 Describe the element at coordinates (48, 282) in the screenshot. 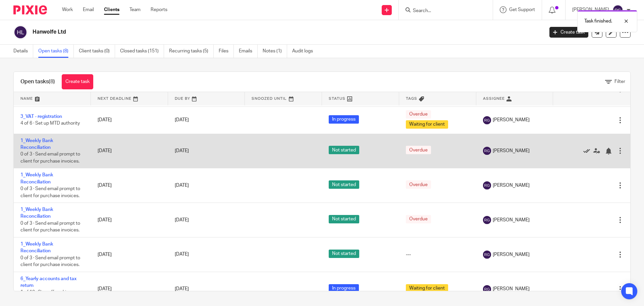

I see `a: 6_Yearly accounts and tax return` at that location.